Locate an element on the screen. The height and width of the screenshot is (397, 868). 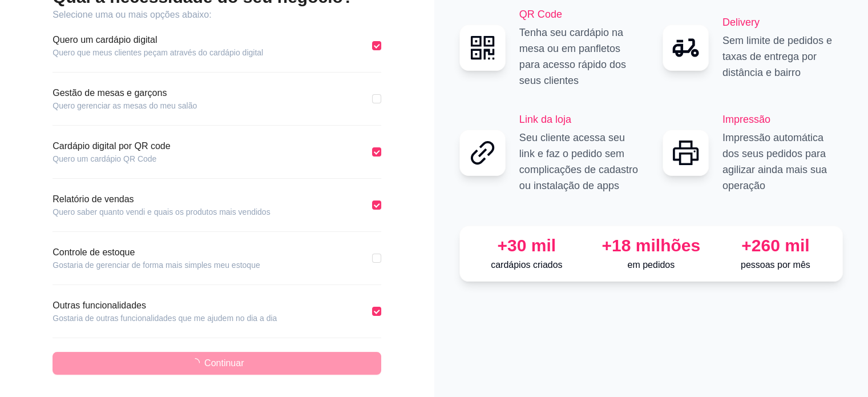
article: Quero que meus clientes peçam através do cardápio digital is located at coordinates (157, 52).